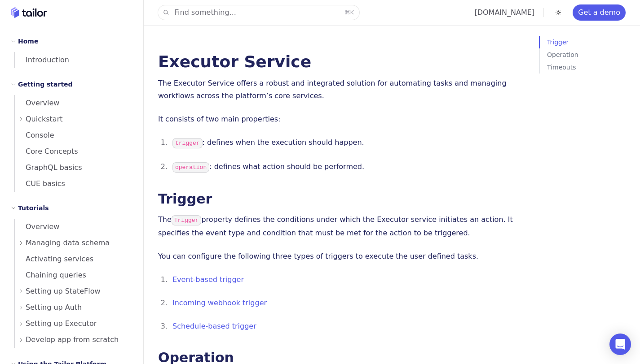  Describe the element at coordinates (558, 13) in the screenshot. I see `button: Toggle dark mode` at that location.